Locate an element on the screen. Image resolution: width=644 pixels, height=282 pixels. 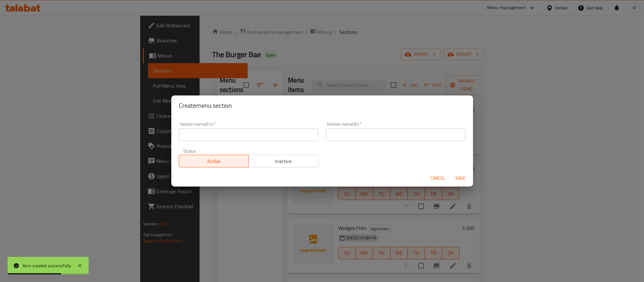
span: Active is located at coordinates (214, 161).